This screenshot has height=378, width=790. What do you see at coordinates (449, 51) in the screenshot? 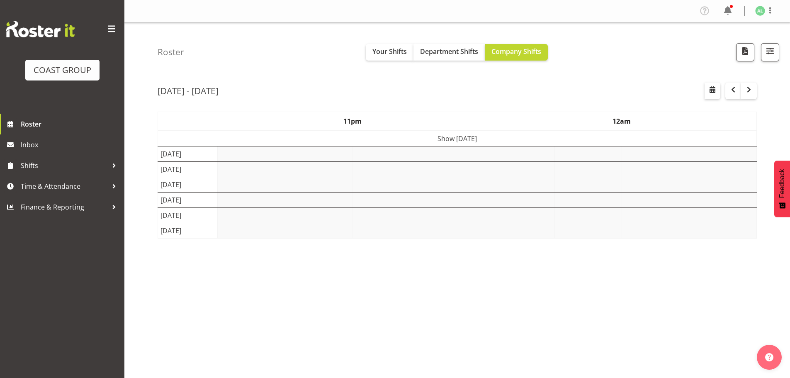
I see `span: Department Shifts` at bounding box center [449, 51].